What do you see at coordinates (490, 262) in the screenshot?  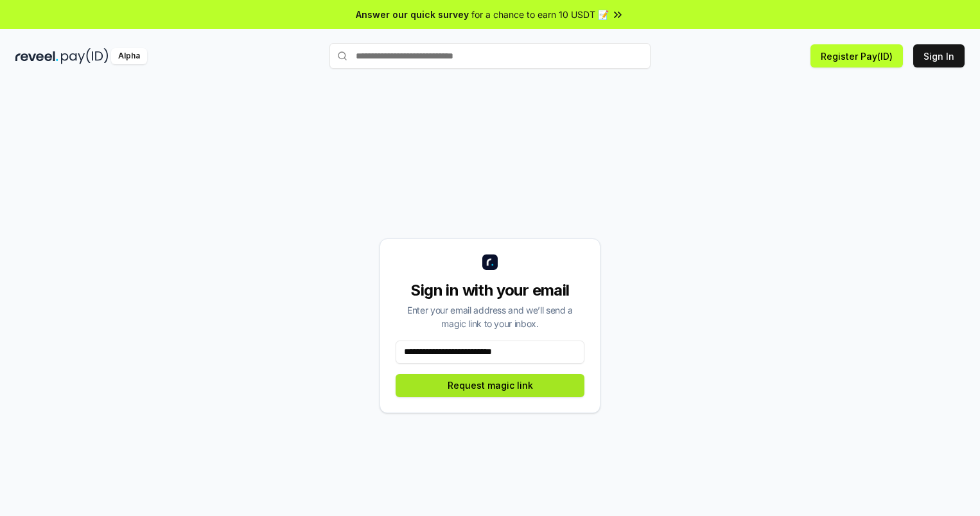 I see `img: logo_small` at bounding box center [490, 262].